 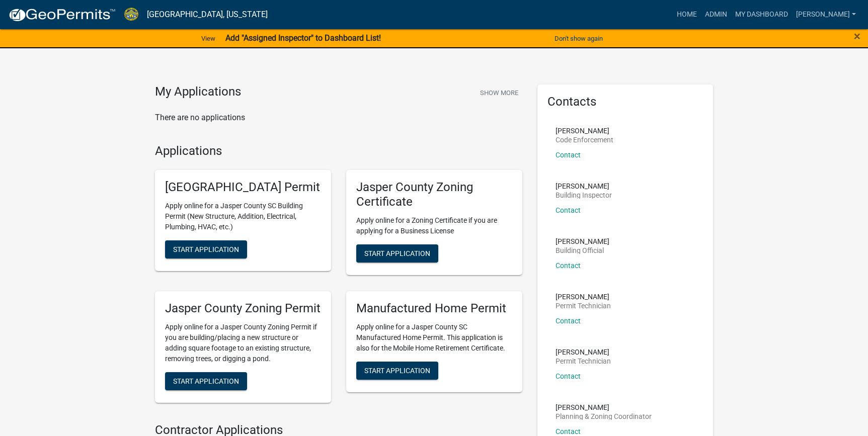 What do you see at coordinates (584, 195) in the screenshot?
I see `p: Building Inspector` at bounding box center [584, 195].